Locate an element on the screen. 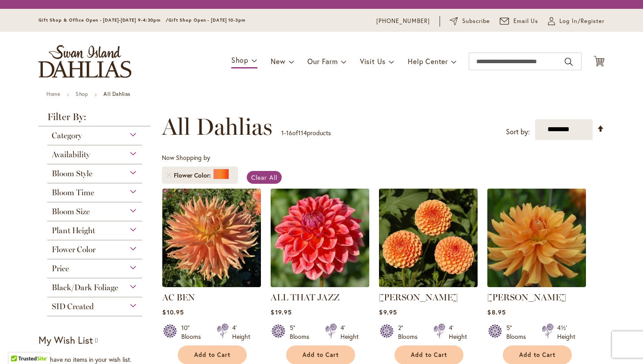 The height and width of the screenshot is (364, 643). span: Our Farm is located at coordinates (323, 61).